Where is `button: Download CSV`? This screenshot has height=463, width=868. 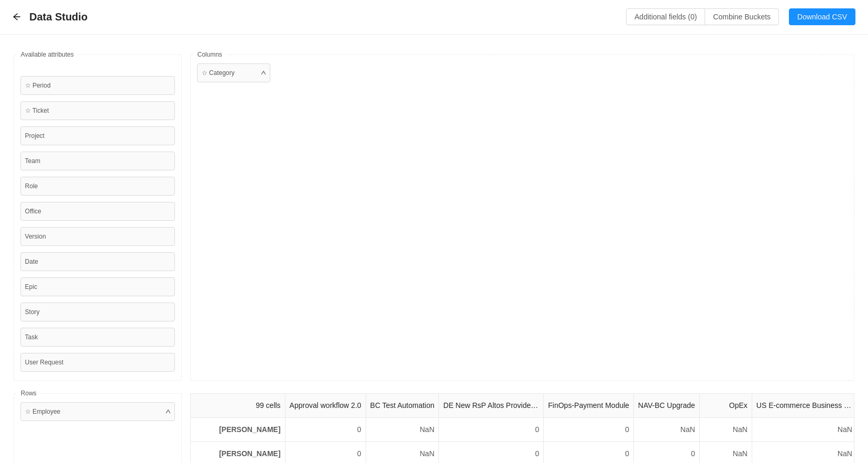
button: Download CSV is located at coordinates (821, 17).